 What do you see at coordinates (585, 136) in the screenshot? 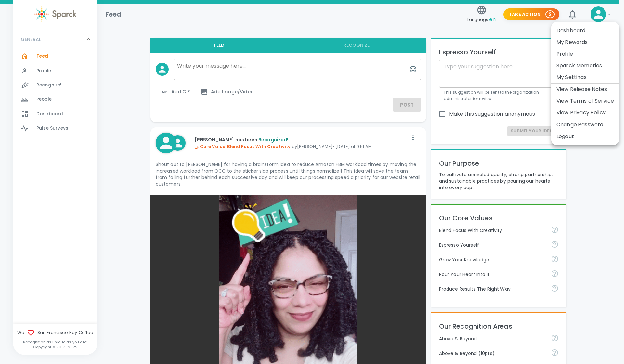
I see `li: Logout` at bounding box center [585, 136].